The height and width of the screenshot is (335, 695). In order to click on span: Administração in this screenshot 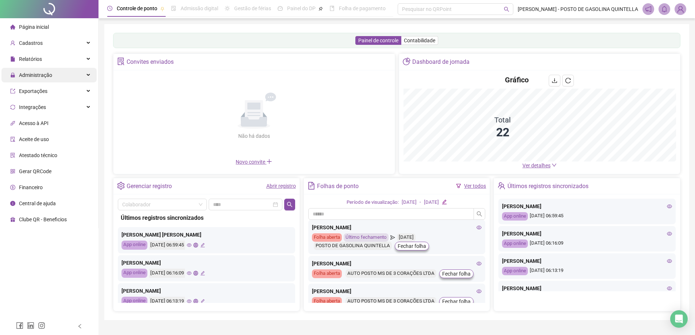, I will do `click(35, 75)`.